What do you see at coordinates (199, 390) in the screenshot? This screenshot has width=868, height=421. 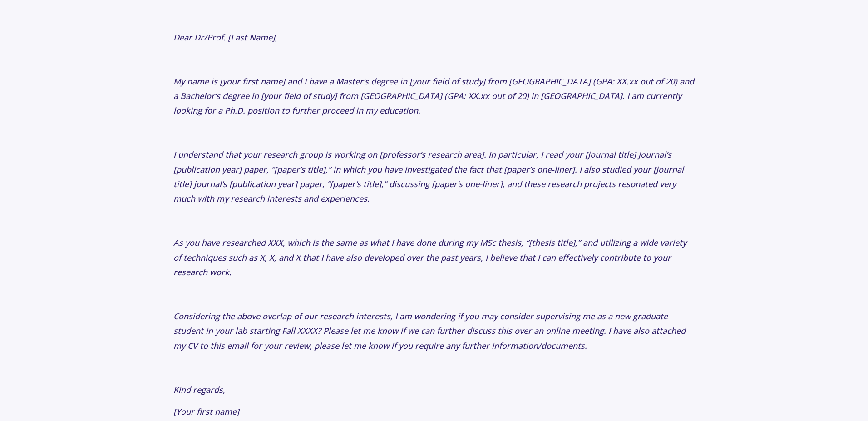 I see `i: Kind regards,` at bounding box center [199, 390].